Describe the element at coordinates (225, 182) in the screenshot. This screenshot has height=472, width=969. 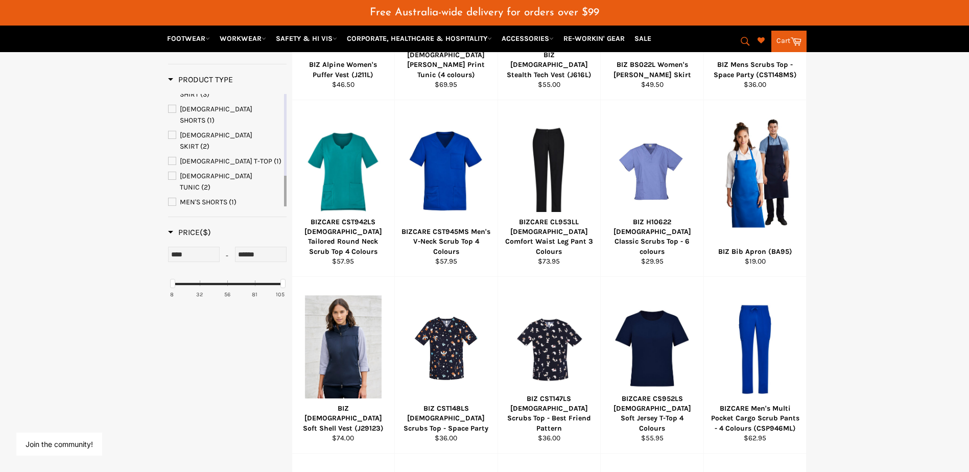
I see `a: LADIES TUNIC` at that location.